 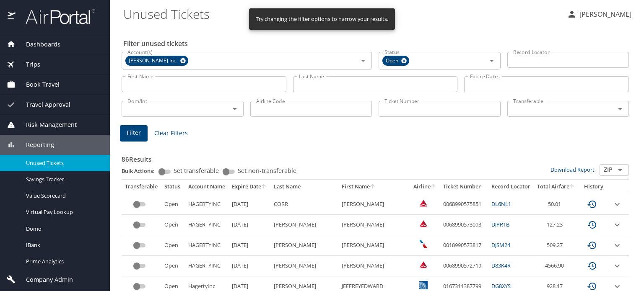 What do you see at coordinates (141, 187) in the screenshot?
I see `div: Transferable` at bounding box center [141, 187].